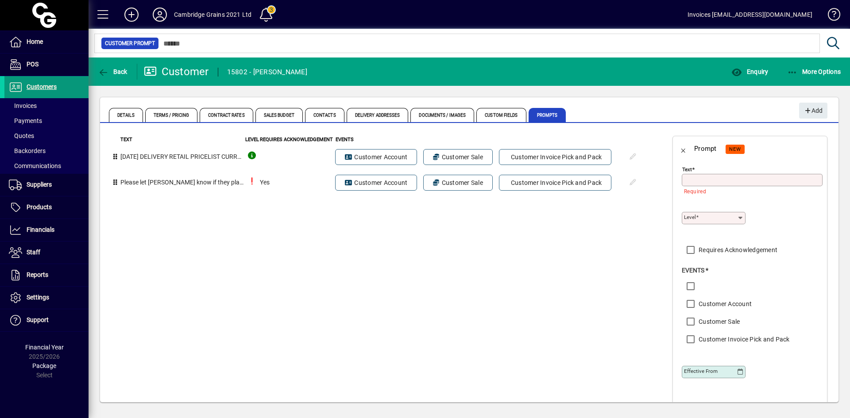 This screenshot has width=850, height=418. What do you see at coordinates (735, 149) in the screenshot?
I see `span: NEW` at bounding box center [735, 149].